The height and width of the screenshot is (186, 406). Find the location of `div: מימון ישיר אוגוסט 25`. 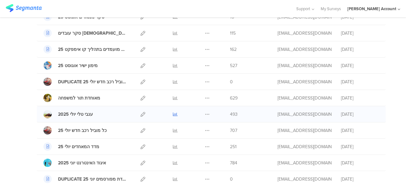

div: מימון ישיר אוגוסט 25 is located at coordinates (78, 65).